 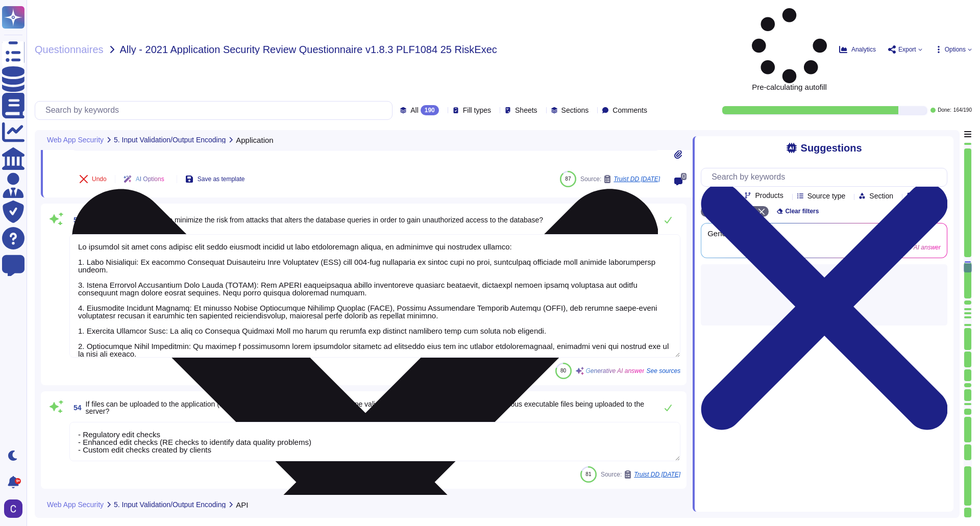 I want to click on span: Sections, so click(x=575, y=110).